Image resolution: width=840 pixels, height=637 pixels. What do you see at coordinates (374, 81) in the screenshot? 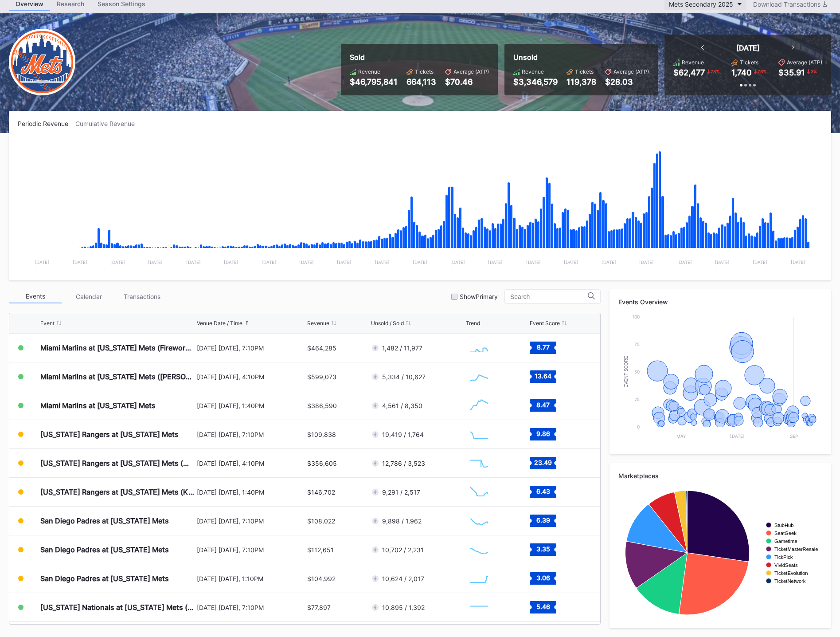
I see `div: $46,795,841` at bounding box center [374, 81].